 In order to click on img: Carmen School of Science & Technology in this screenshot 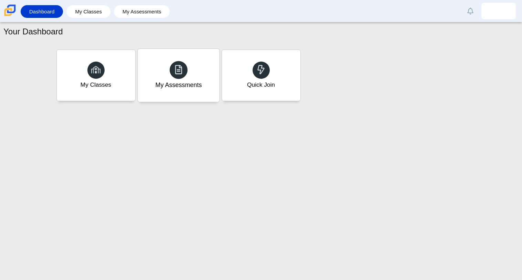, I will do `click(10, 10)`.